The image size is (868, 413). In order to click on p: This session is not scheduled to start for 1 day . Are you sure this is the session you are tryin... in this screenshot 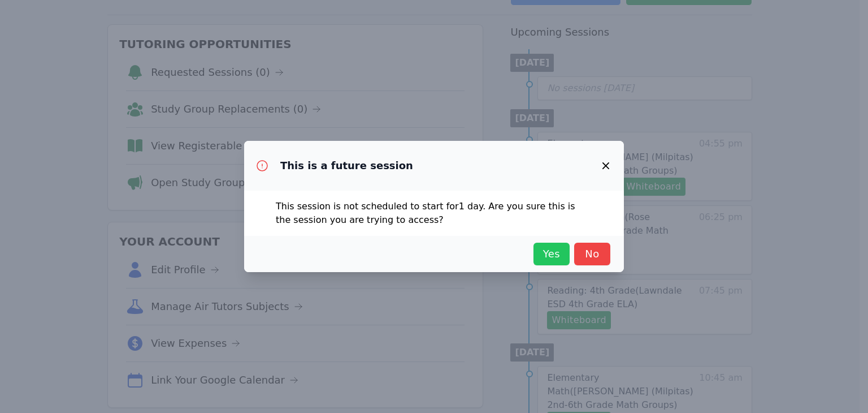, I will do `click(434, 213)`.